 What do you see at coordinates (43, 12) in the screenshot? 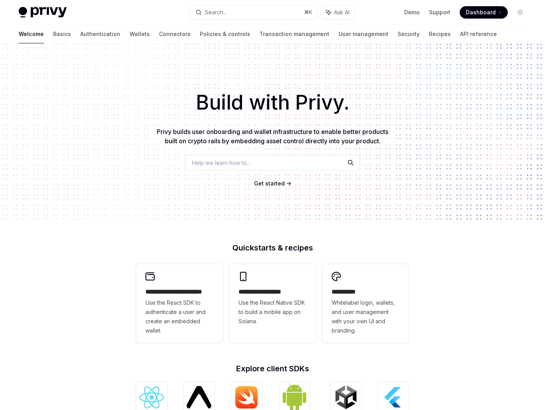
I see `img: light logo` at bounding box center [43, 12].